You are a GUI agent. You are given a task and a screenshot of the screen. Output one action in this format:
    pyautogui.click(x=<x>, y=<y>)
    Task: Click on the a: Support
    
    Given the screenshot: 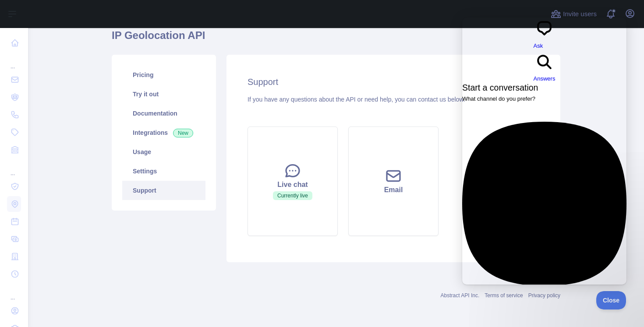 What is the action you would take?
    pyautogui.click(x=164, y=191)
    